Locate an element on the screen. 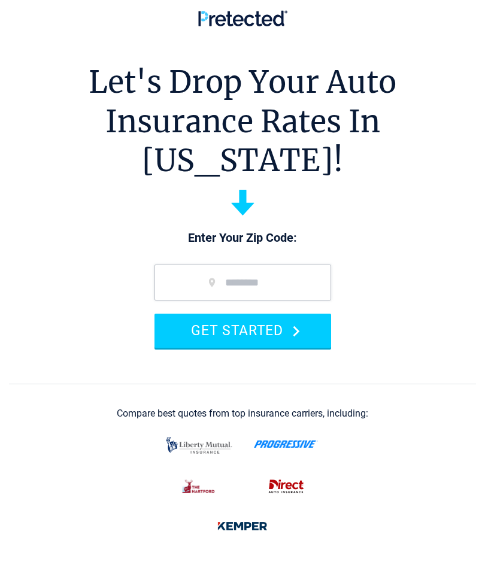 The height and width of the screenshot is (583, 485). img: direct is located at coordinates (286, 486).